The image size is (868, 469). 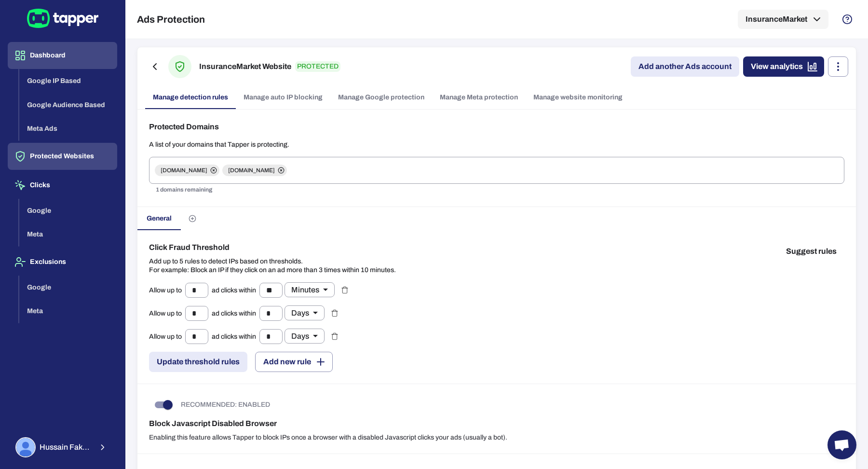 What do you see at coordinates (68, 104) in the screenshot?
I see `a: Google Audience Based` at bounding box center [68, 104].